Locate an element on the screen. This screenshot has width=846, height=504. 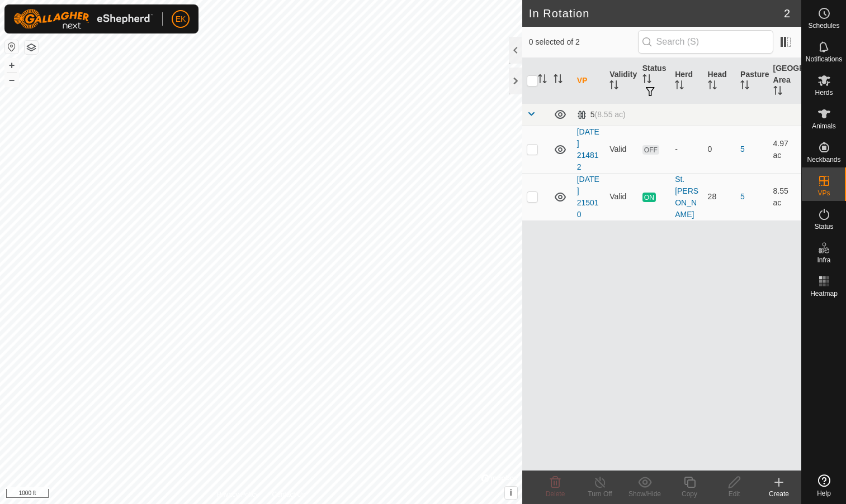
button: Map Layers is located at coordinates (31, 47).